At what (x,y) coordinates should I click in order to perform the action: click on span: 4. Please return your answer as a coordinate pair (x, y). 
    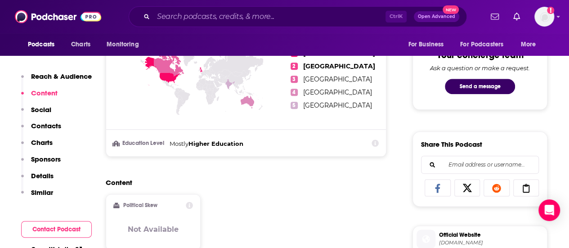
    Looking at the image, I should click on (294, 92).